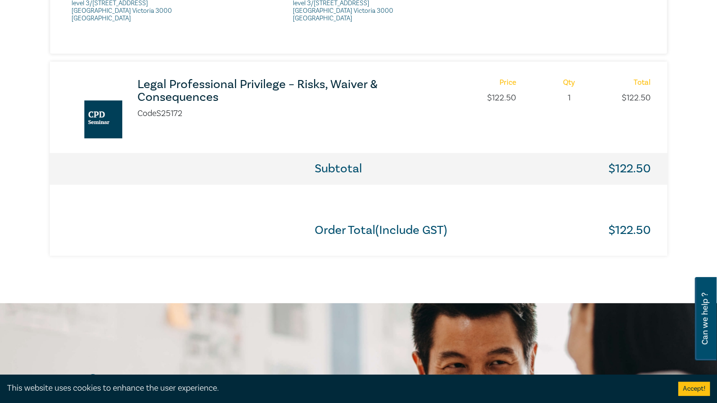 Image resolution: width=717 pixels, height=403 pixels. I want to click on div: This website uses cookies to enhance the user experience., so click(335, 389).